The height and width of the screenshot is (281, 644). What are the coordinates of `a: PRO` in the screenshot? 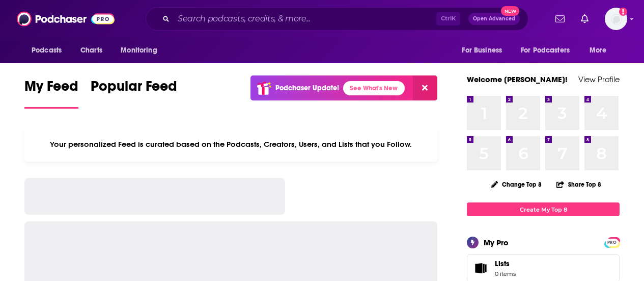 It's located at (612, 242).